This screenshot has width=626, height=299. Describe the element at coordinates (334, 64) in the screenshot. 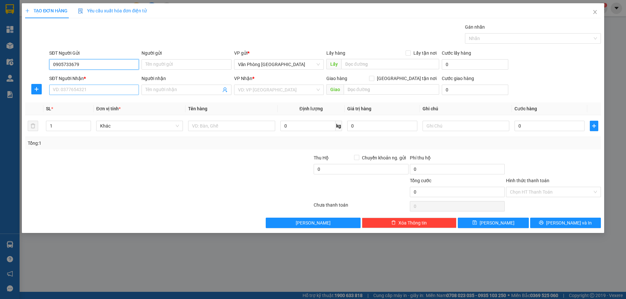

I see `span: Lấy` at that location.